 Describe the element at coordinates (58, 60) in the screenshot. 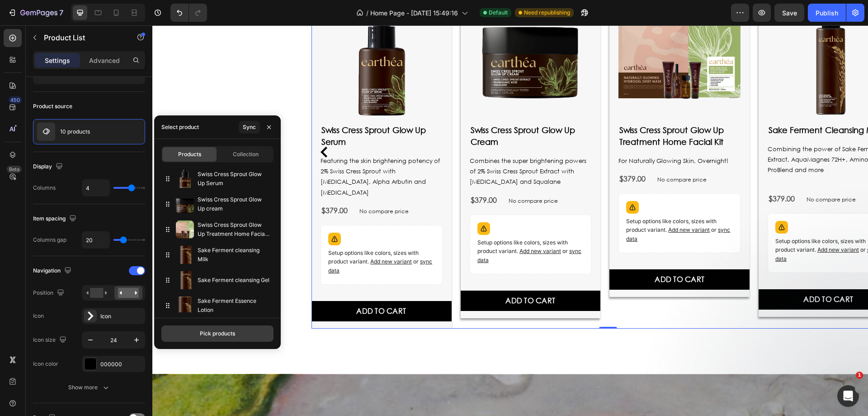

I see `p: Settings` at that location.